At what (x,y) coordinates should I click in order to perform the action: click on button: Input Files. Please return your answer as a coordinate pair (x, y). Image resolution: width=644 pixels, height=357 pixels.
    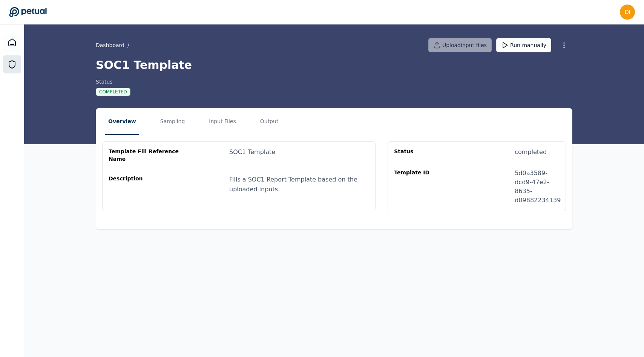
    Looking at the image, I should click on (222, 122).